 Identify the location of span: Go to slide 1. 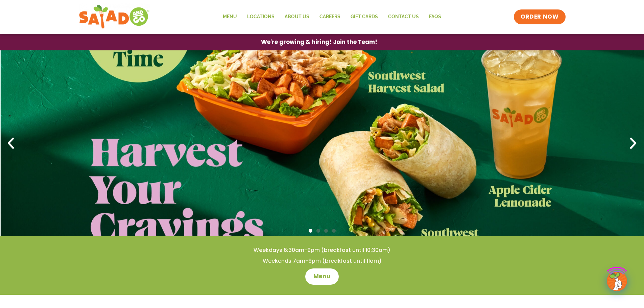
(310, 230).